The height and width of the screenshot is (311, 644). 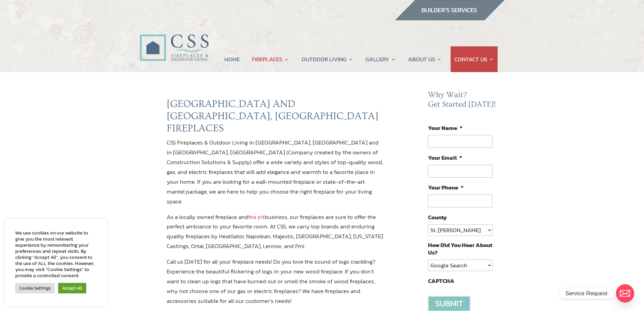 I want to click on a: builder services construction supply, so click(x=450, y=18).